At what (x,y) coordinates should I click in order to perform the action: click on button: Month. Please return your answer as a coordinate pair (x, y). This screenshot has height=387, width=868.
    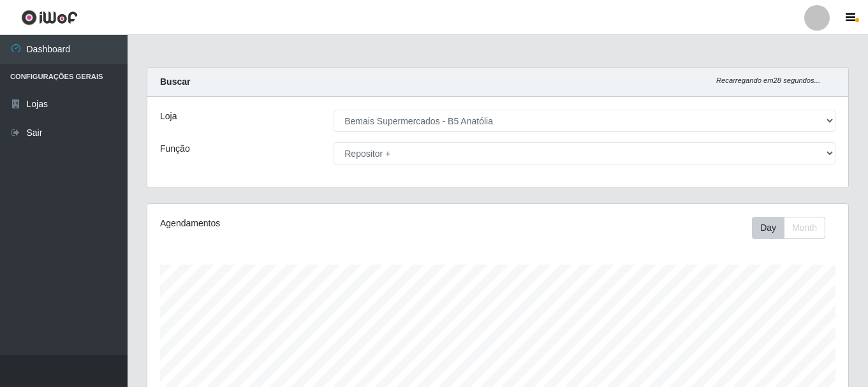
    Looking at the image, I should click on (804, 227).